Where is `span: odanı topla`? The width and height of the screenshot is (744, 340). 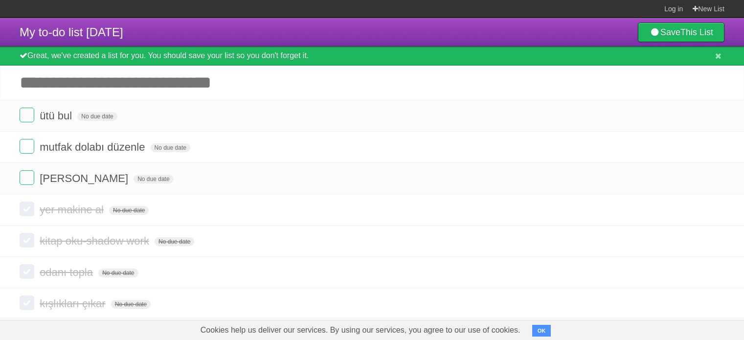 span: odanı topla is located at coordinates (68, 272).